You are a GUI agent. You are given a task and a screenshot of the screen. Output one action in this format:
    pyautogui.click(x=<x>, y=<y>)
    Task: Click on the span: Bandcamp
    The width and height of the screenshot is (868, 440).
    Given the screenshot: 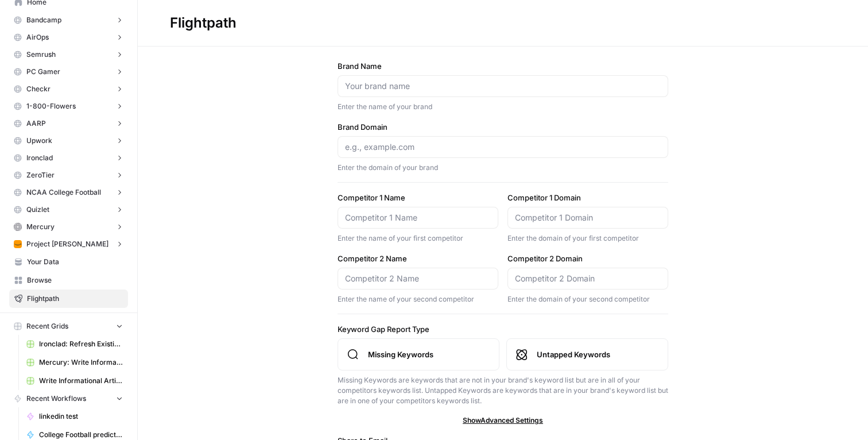 What is the action you would take?
    pyautogui.click(x=44, y=20)
    